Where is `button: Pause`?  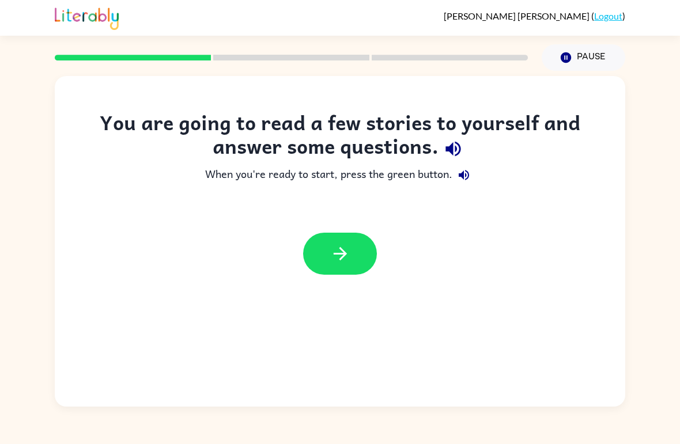
button: Pause is located at coordinates (583, 58).